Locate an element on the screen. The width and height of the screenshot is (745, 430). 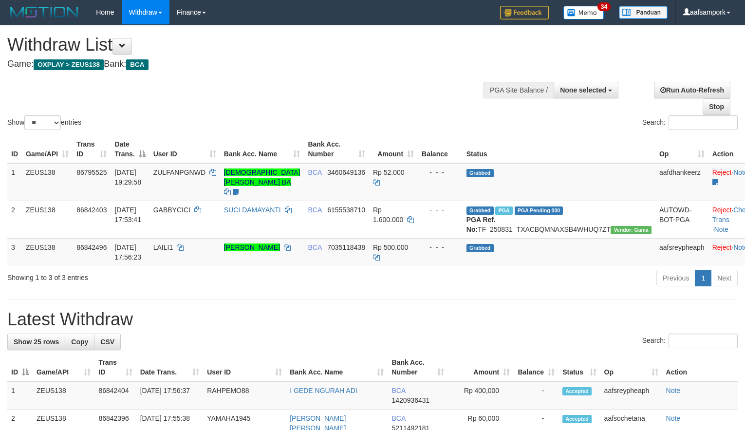
span: Rp 500.000 is located at coordinates (391, 247).